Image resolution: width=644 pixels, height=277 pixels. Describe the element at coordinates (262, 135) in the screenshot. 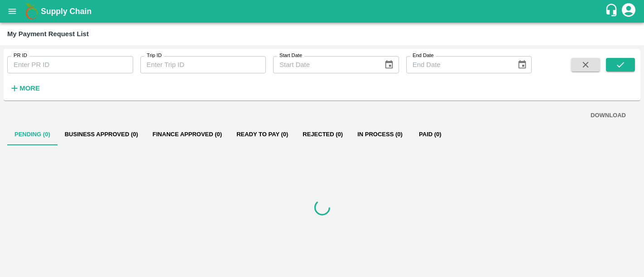

I see `button: Ready To Pay (0)` at that location.